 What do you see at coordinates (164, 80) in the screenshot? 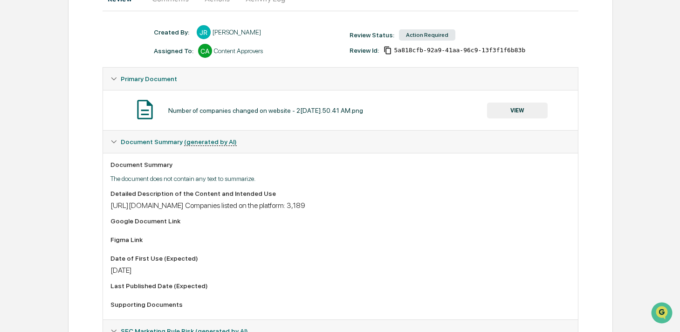
I see `button: Start new chat` at bounding box center [164, 80].